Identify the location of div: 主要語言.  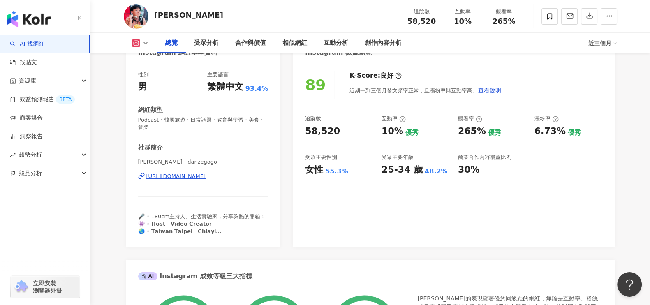
(218, 75).